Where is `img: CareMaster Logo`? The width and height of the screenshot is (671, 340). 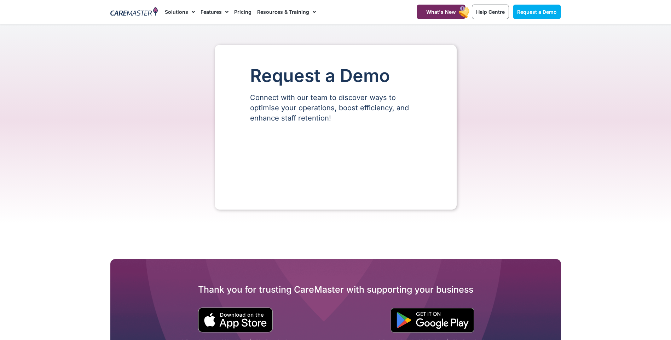
img: CareMaster Logo is located at coordinates (134, 12).